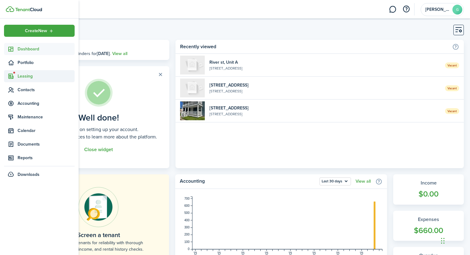 The width and height of the screenshot is (470, 255). What do you see at coordinates (187, 198) in the screenshot?
I see `tspan: 700` at bounding box center [187, 198].